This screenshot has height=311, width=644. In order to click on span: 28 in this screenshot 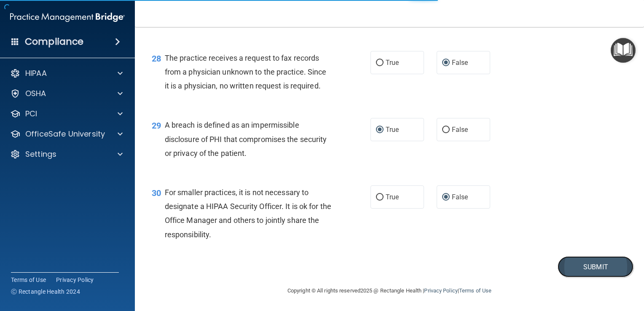, I will do `click(156, 59)`.